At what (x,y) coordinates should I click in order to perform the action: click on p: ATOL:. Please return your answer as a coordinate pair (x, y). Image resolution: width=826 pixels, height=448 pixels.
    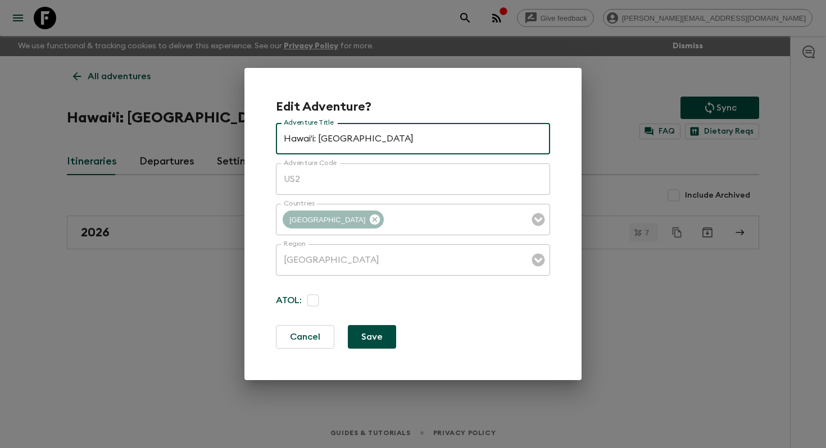
    Looking at the image, I should click on (289, 301).